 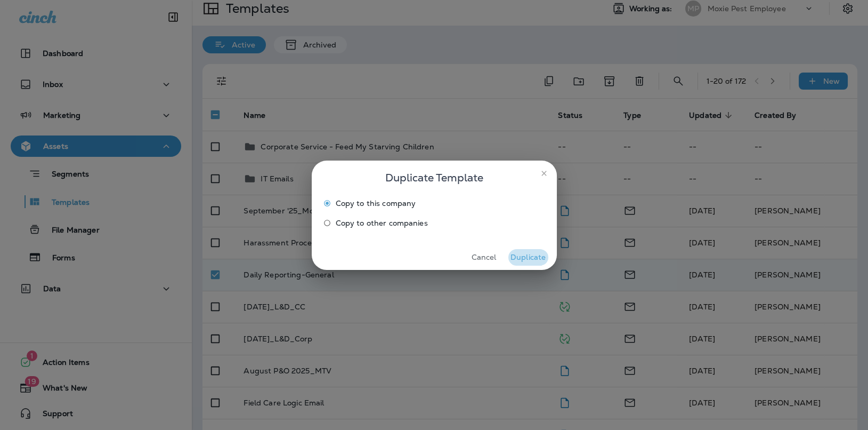 I want to click on button: Duplicate, so click(x=528, y=257).